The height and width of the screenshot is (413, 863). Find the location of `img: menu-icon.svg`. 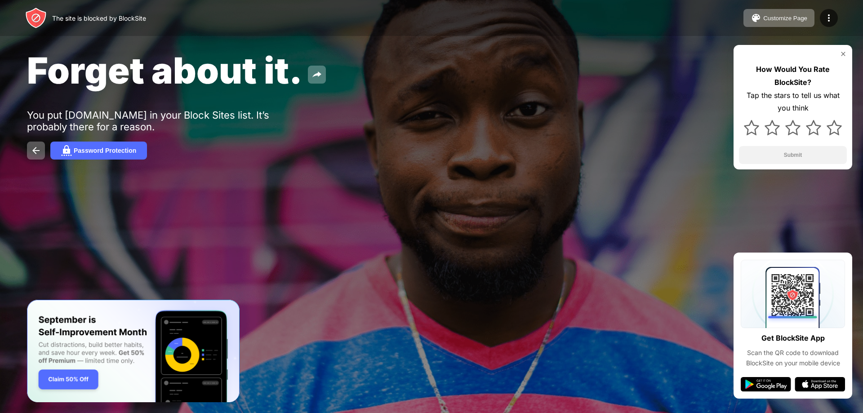

img: menu-icon.svg is located at coordinates (829, 18).